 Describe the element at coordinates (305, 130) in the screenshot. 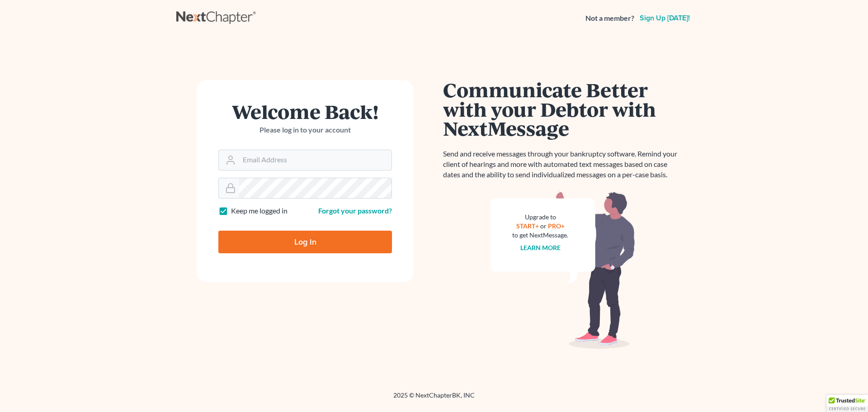

I see `p: Please log in to your account` at that location.